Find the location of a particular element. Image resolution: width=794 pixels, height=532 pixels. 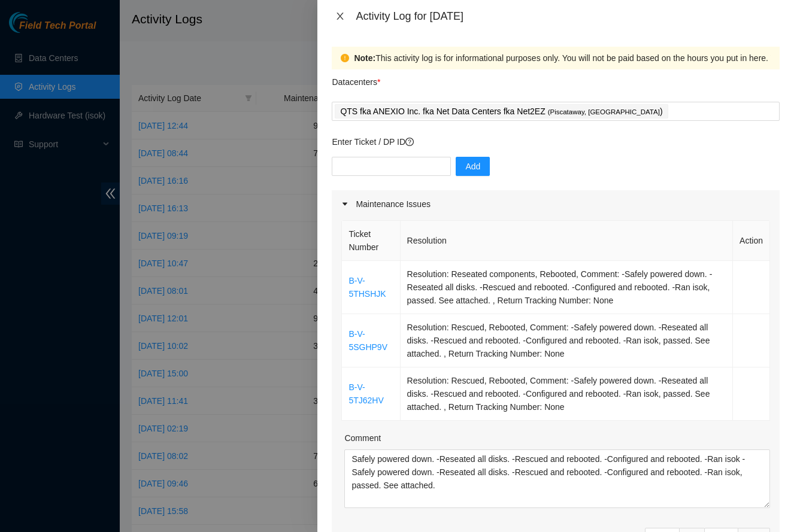

span: exclamation-circle is located at coordinates (345, 58).